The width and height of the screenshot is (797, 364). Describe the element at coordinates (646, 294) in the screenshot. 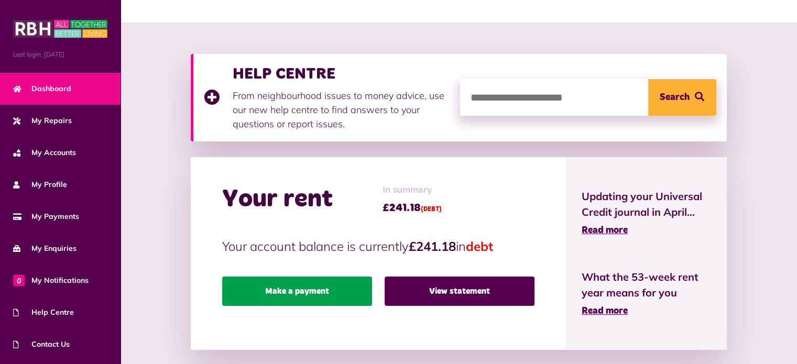

I see `a: What the 53-week rent year means for you Read more` at that location.